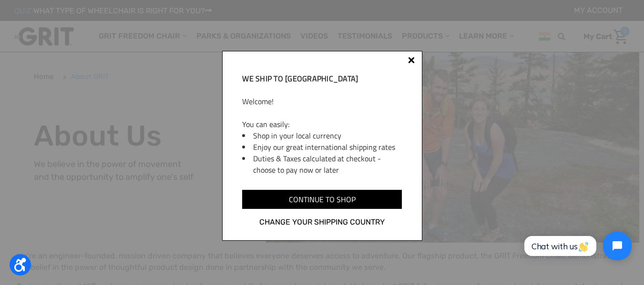 This screenshot has height=285, width=644. I want to click on a: Change your shipping country, so click(322, 222).